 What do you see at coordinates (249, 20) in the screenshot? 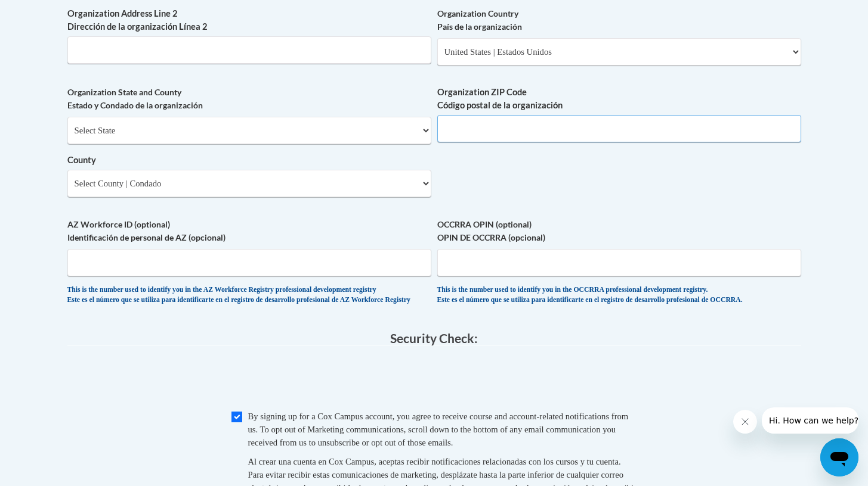
I see `label: Organization Address Line 2 Dirección de la organización Línea 2` at bounding box center [249, 20].